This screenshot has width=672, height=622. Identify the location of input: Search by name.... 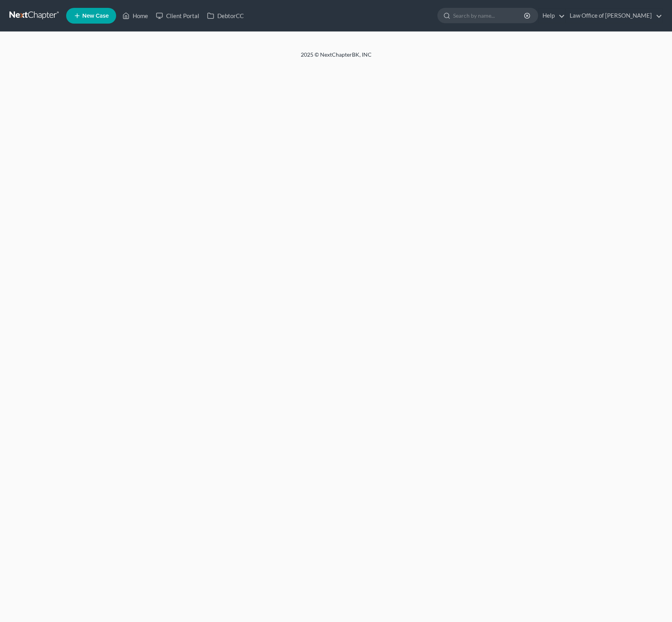
(489, 15).